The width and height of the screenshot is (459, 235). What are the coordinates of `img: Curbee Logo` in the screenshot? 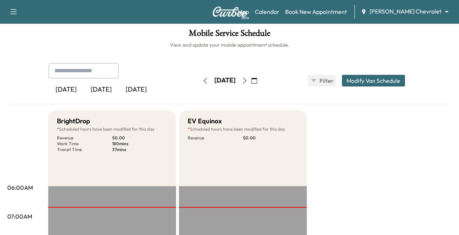 It's located at (229, 12).